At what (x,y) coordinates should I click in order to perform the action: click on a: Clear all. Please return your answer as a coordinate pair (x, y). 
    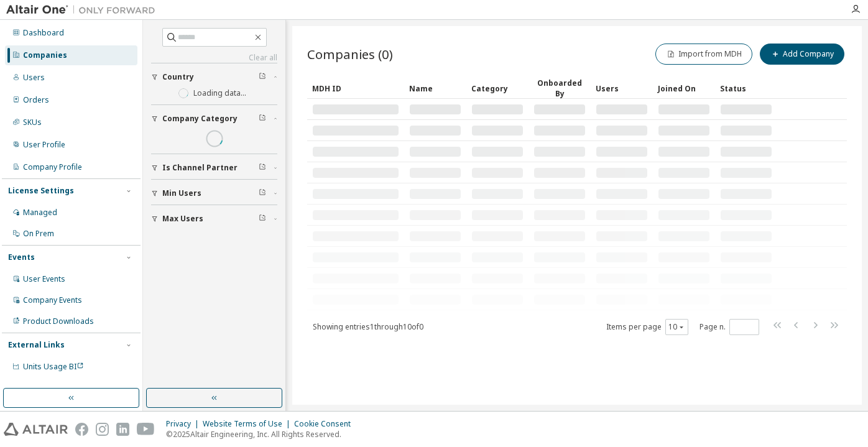
    Looking at the image, I should click on (214, 58).